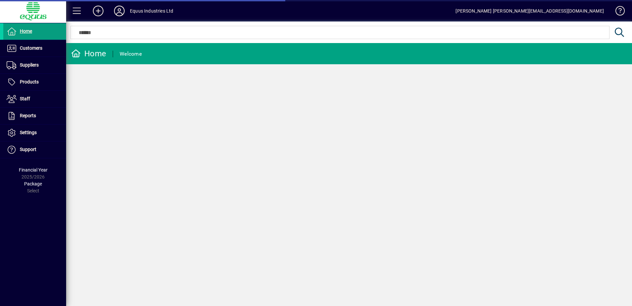 This screenshot has width=632, height=306. What do you see at coordinates (89, 54) in the screenshot?
I see `div: Home` at bounding box center [89, 54].